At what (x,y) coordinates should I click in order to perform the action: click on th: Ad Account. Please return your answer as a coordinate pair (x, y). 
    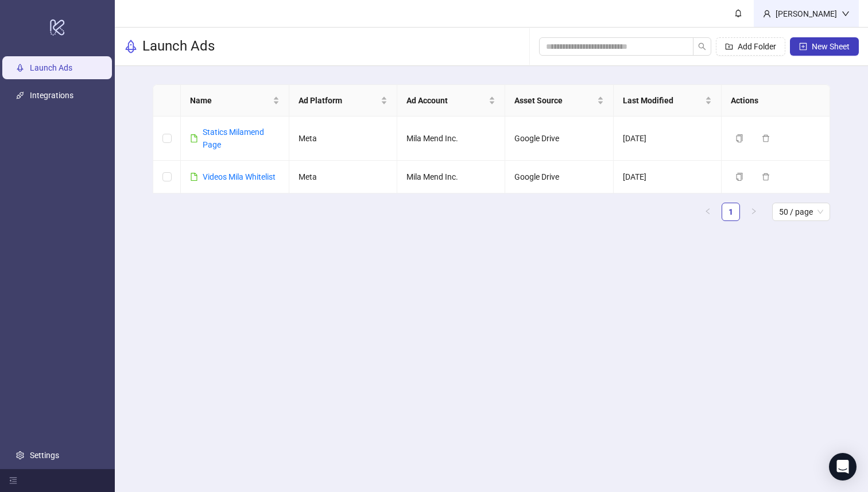
    Looking at the image, I should click on (451, 100).